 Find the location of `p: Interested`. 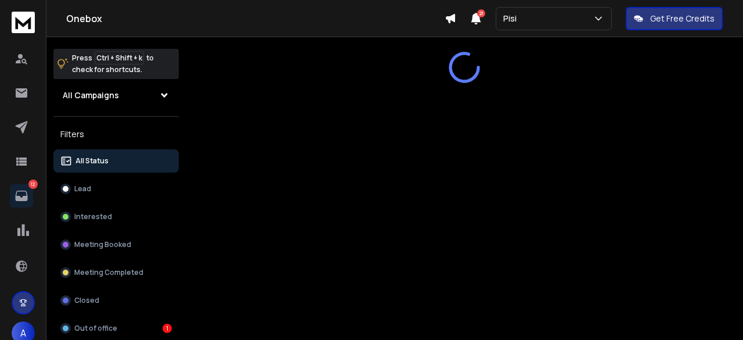

p: Interested is located at coordinates (93, 217).